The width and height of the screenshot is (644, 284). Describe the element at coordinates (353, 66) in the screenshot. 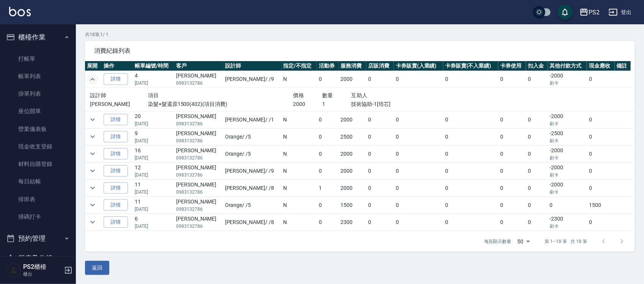

I see `th: 服務消費` at that location.